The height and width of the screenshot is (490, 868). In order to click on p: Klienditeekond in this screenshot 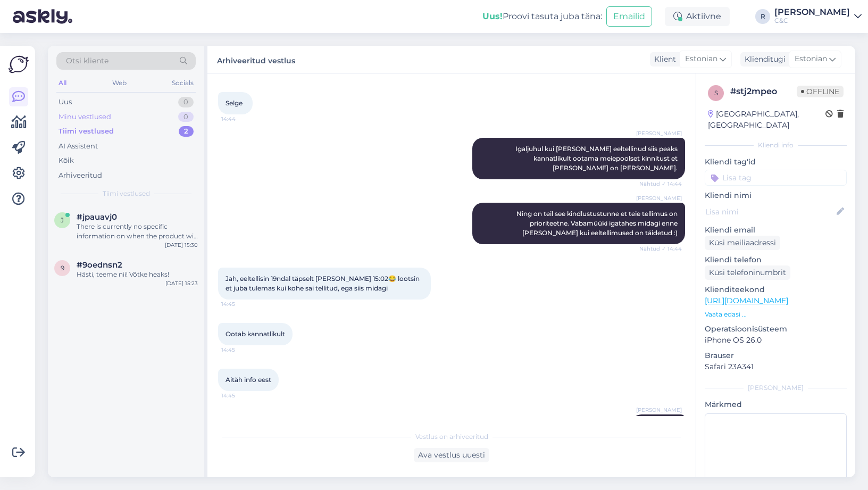, I will do `click(776, 289)`.